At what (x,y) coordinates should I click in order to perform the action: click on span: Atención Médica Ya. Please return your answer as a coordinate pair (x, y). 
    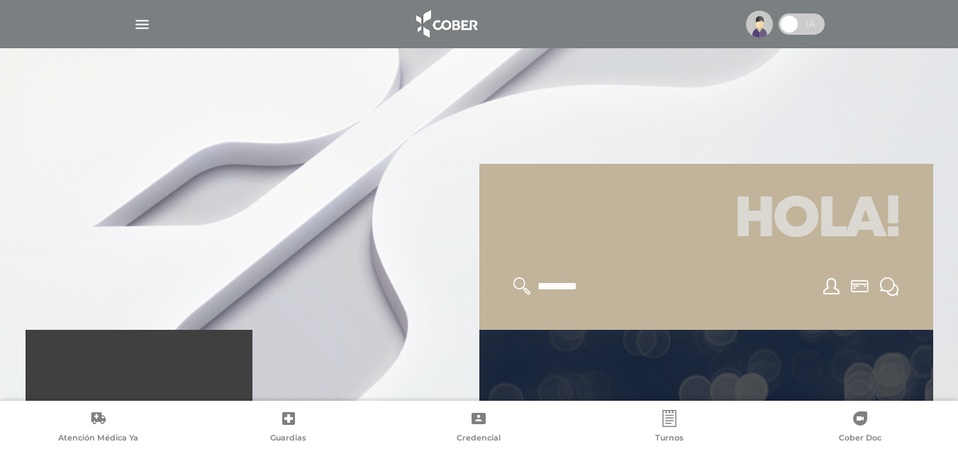
    Looking at the image, I should click on (98, 439).